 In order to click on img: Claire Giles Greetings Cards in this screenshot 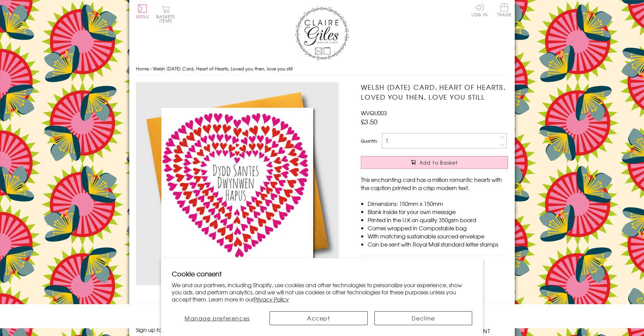, I will do `click(322, 34)`.